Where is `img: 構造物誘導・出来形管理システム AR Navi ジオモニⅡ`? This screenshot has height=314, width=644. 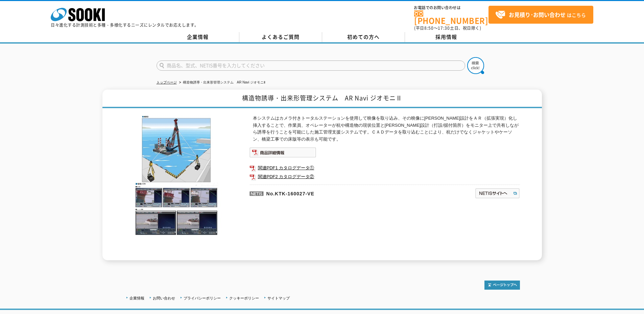 img: 構造物誘導・出来形管理システム AR Navi ジオモニⅡ is located at coordinates (177, 175).